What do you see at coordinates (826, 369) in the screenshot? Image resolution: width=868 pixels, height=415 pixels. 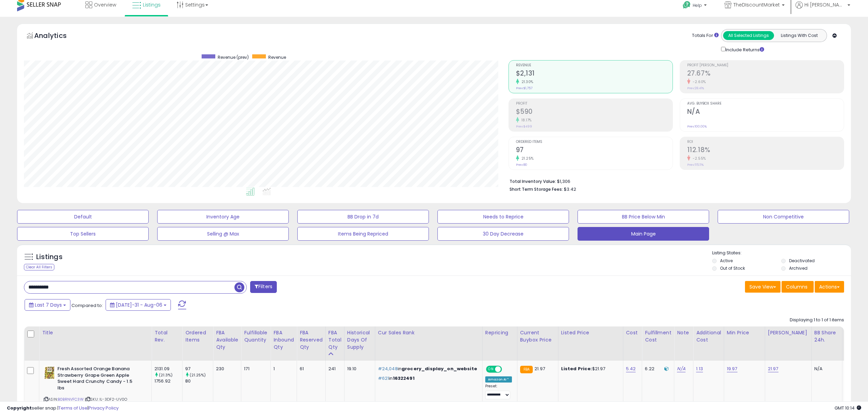 I see `div: N/A` at bounding box center [826, 369].